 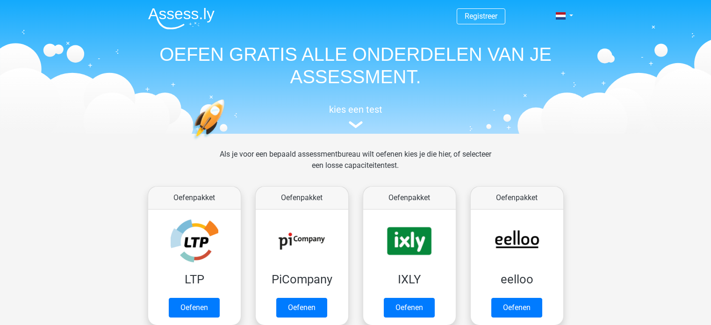 I want to click on img: oefenen, so click(x=226, y=141).